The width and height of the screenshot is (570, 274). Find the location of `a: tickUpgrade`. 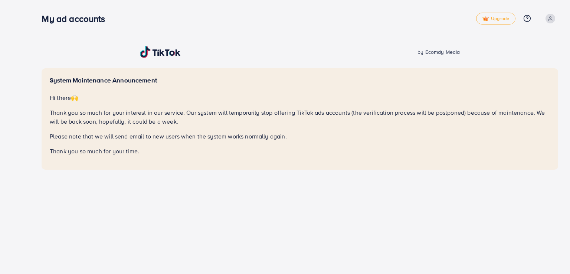

a: tickUpgrade is located at coordinates (496, 19).